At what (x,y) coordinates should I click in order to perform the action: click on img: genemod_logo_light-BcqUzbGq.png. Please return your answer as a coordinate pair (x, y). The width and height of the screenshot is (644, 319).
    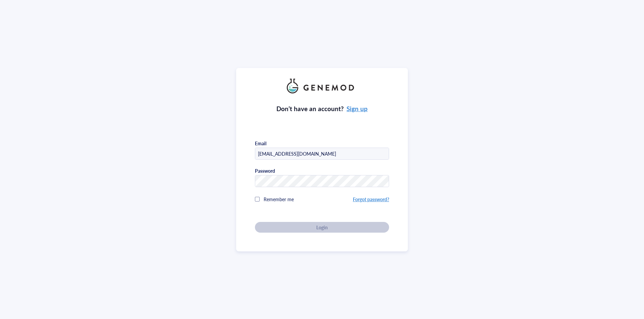
    Looking at the image, I should click on (322, 86).